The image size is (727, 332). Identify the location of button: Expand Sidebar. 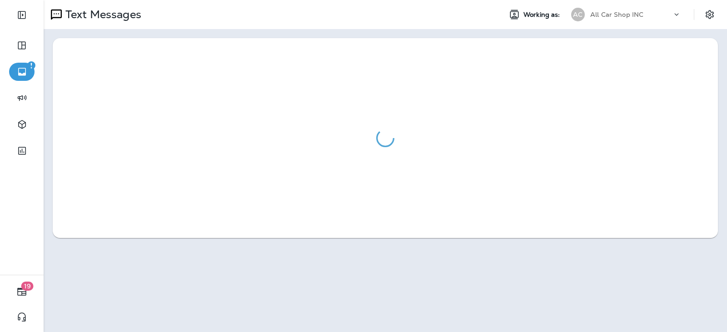
(22, 15).